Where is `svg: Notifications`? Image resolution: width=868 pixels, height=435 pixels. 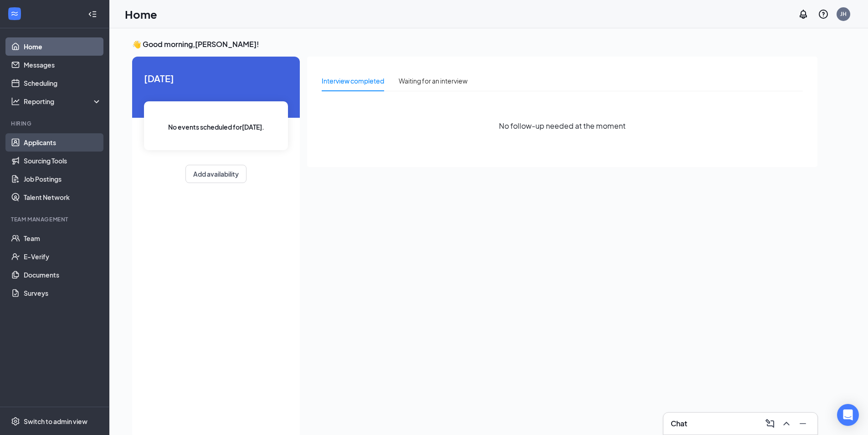
svg: Notifications is located at coordinates (803, 14).